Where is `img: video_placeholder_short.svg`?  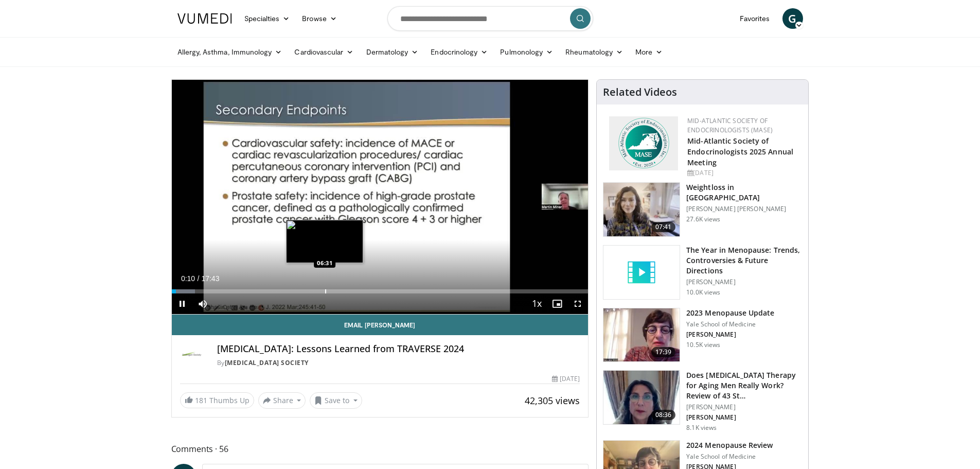 img: video_placeholder_short.svg is located at coordinates (642, 272).